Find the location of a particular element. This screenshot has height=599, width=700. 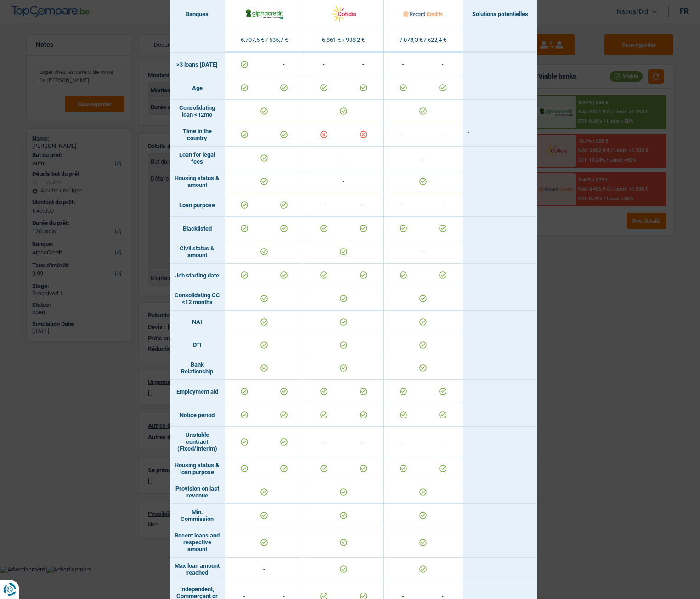

td: 7.078,3 € / 622,4 € is located at coordinates (423, 40).